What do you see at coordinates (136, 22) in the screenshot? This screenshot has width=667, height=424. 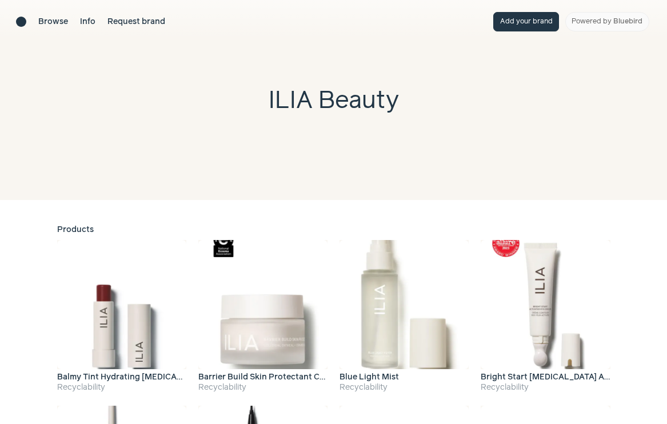 I see `a: Request brand` at bounding box center [136, 22].